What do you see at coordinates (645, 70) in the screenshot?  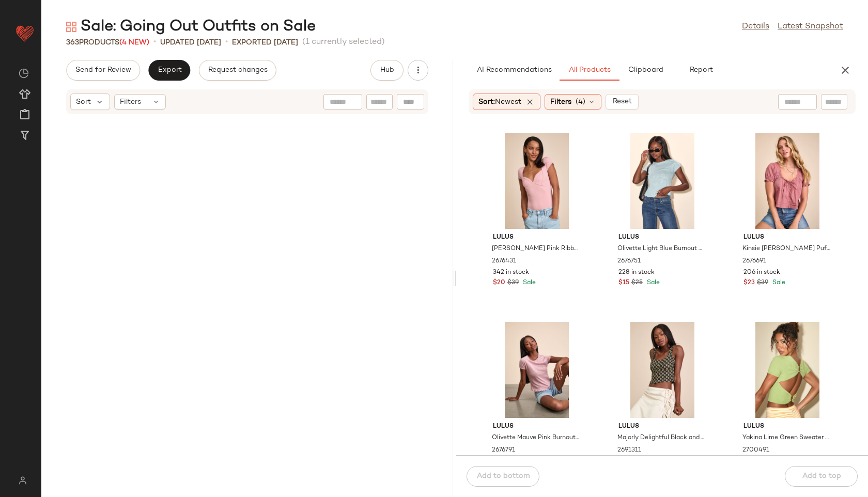 I see `span: Clipboard` at bounding box center [645, 70].